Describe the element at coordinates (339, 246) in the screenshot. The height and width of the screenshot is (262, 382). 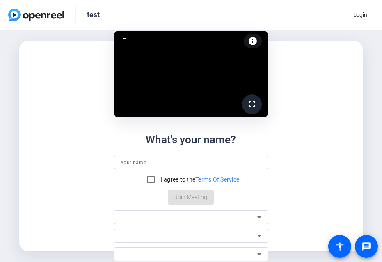
I see `mat-icon: accessibility` at that location.